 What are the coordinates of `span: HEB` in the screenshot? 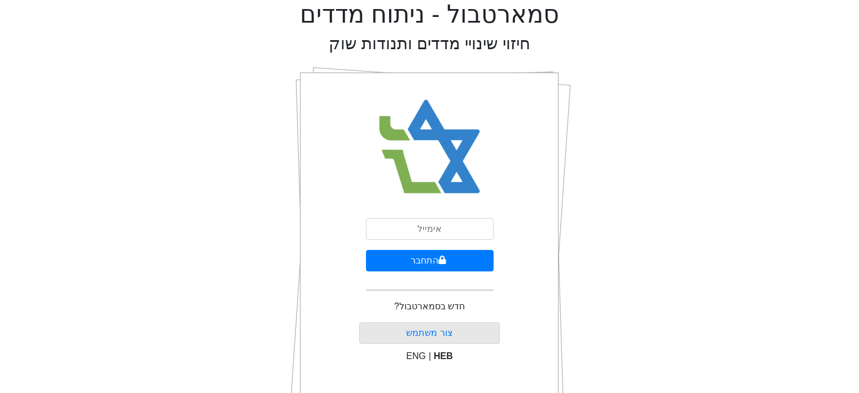 It's located at (443, 355).